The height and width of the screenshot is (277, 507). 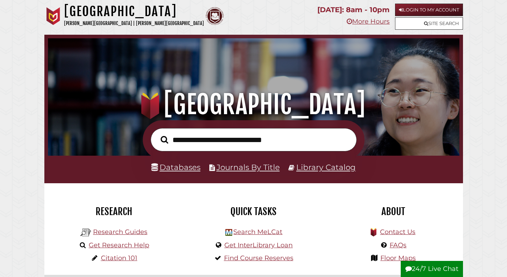 What do you see at coordinates (119, 245) in the screenshot?
I see `a: Get Research Help` at bounding box center [119, 245].